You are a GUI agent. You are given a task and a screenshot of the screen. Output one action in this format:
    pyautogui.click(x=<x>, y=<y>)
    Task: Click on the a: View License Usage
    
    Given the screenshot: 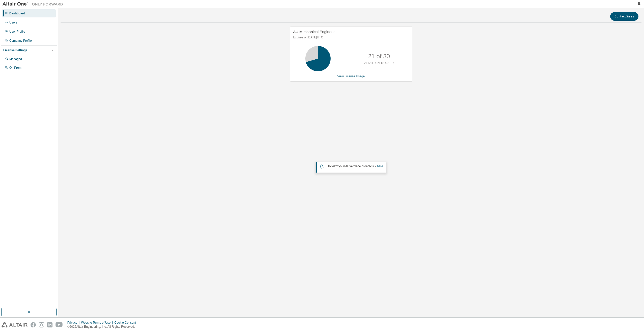 What is the action you would take?
    pyautogui.click(x=351, y=76)
    